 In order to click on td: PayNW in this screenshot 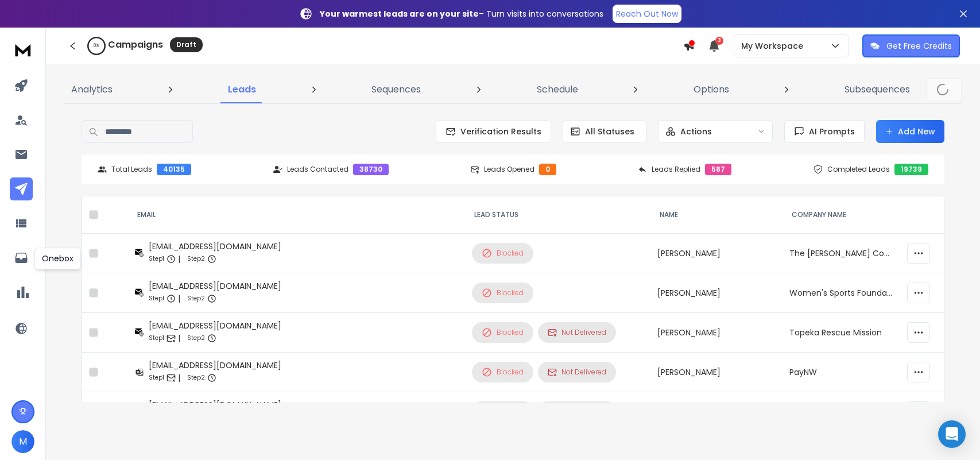, I will do `click(842, 372)`.